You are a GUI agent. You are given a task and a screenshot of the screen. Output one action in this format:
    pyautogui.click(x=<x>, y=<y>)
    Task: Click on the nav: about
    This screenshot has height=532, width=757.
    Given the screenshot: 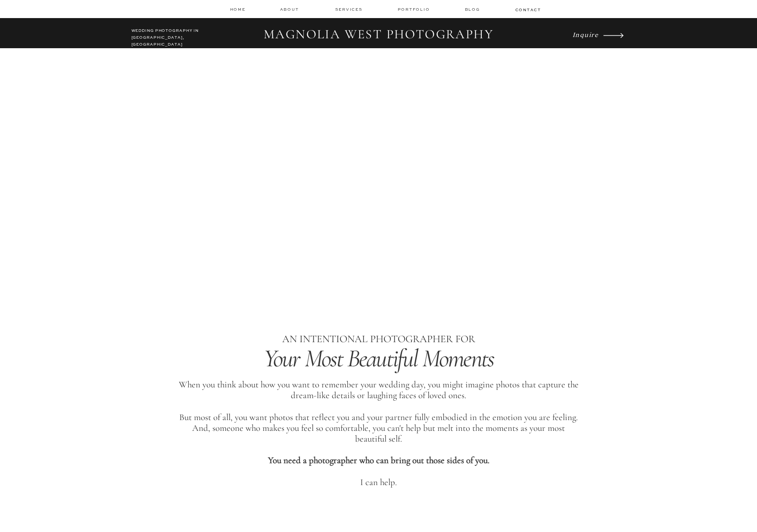 What is the action you would take?
    pyautogui.click(x=291, y=9)
    